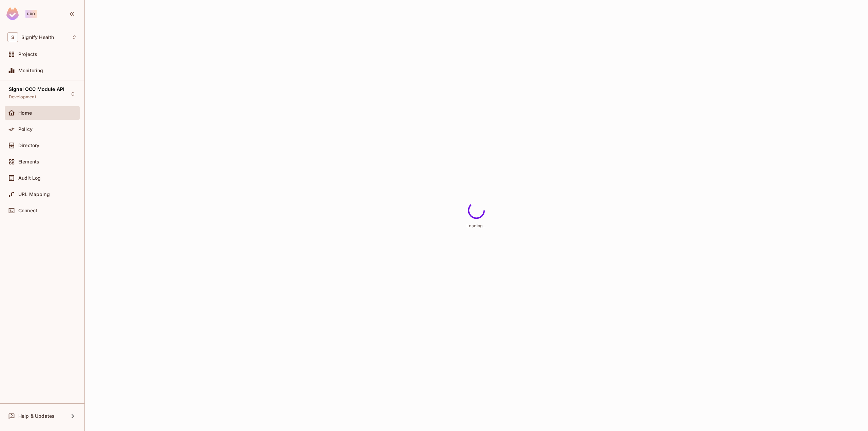 Image resolution: width=868 pixels, height=431 pixels. I want to click on span: Directory, so click(29, 146).